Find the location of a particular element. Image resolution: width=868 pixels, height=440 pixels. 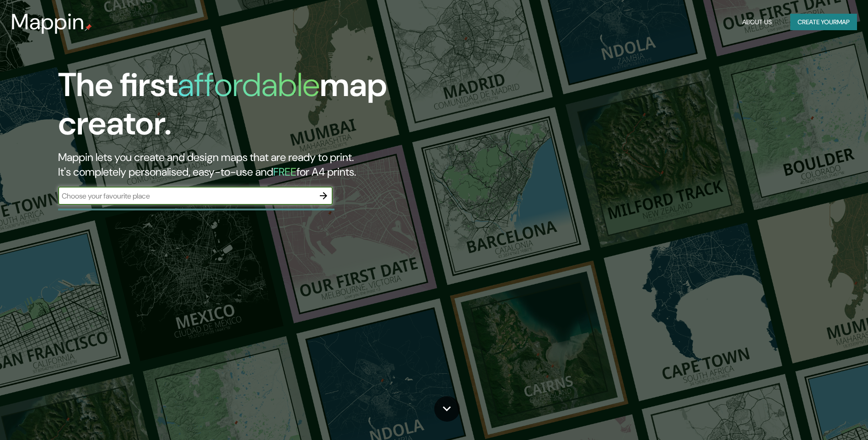

h1: The first map creator. is located at coordinates (275, 108).